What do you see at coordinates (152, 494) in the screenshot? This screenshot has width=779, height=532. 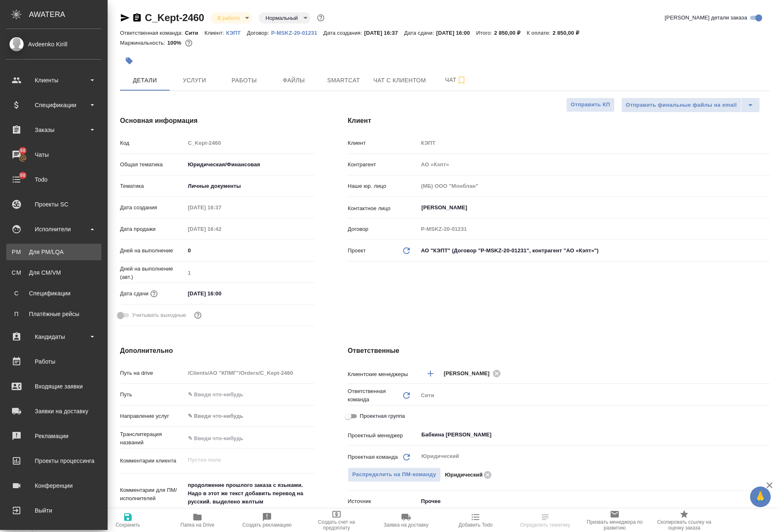 I see `p: Комментарии для ПМ/исполнителей` at bounding box center [152, 494].